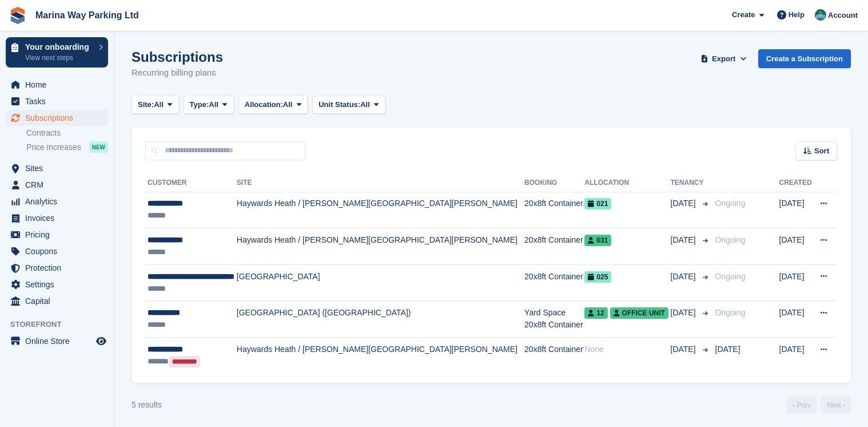 Image resolution: width=868 pixels, height=427 pixels. I want to click on span: CRM, so click(60, 185).